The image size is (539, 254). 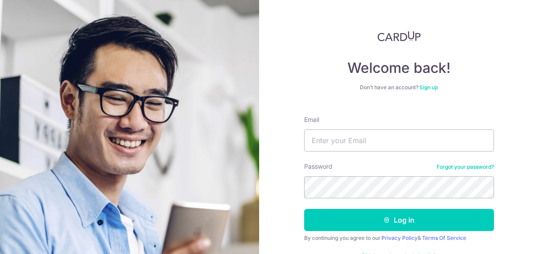 What do you see at coordinates (444, 238) in the screenshot?
I see `a: Terms Of Service` at bounding box center [444, 238].